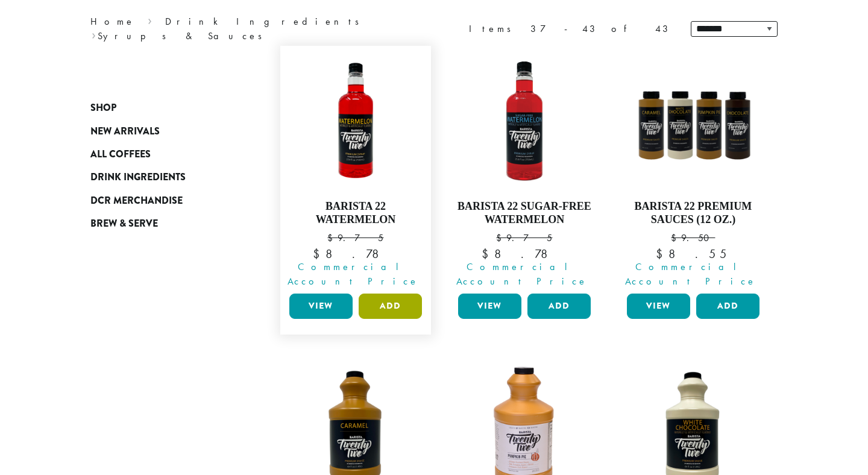  I want to click on span: DCR Merchandise, so click(136, 201).